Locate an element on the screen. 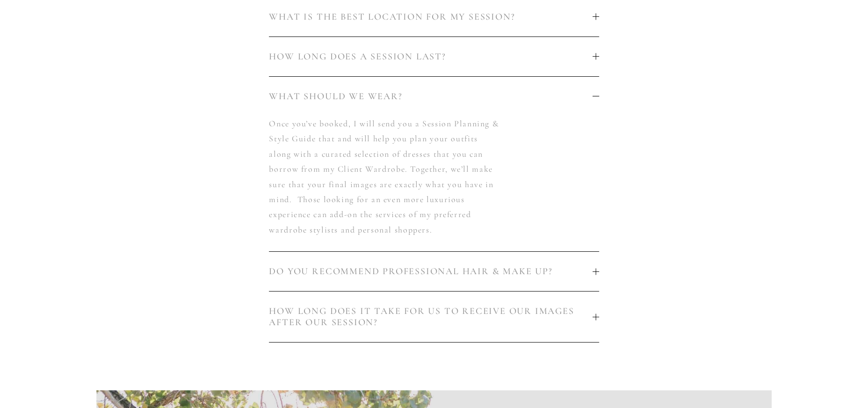 The image size is (868, 408). span: WHAT IS THE BEST LOCATION FOR MY SESSION? is located at coordinates (430, 17).